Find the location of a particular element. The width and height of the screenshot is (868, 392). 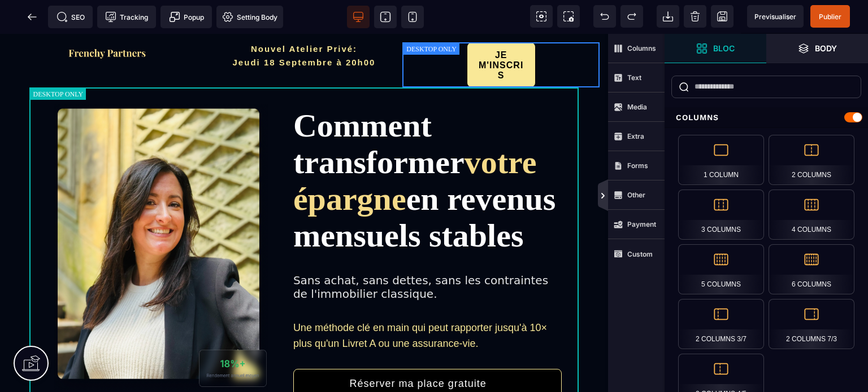

span: Screenshot is located at coordinates (568, 16).